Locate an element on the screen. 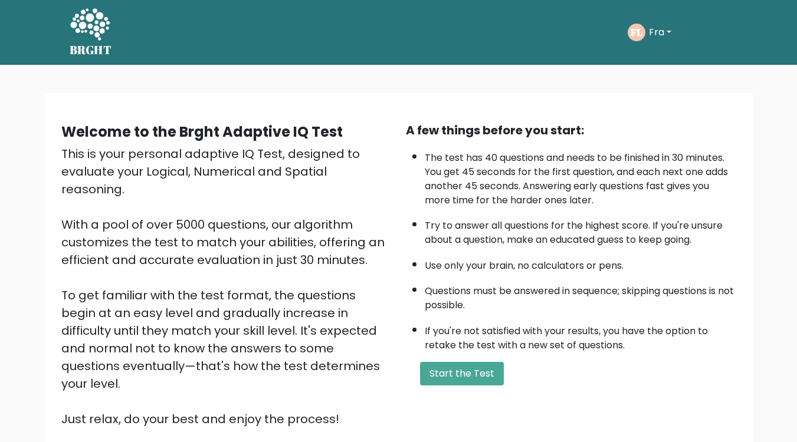 The width and height of the screenshot is (797, 442). li: Questions must be answered in sequence; skipping questions is not possible. is located at coordinates (580, 295).